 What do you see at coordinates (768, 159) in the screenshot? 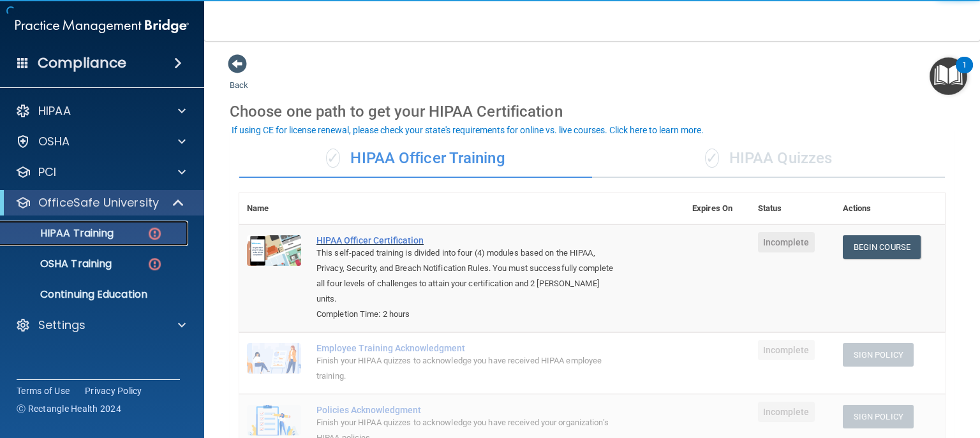
I see `div: HIPAA Quizzes` at bounding box center [768, 159].